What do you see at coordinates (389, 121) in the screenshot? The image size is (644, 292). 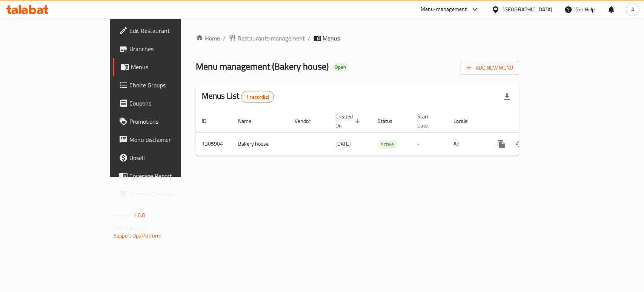 I see `span: Status` at bounding box center [389, 121].